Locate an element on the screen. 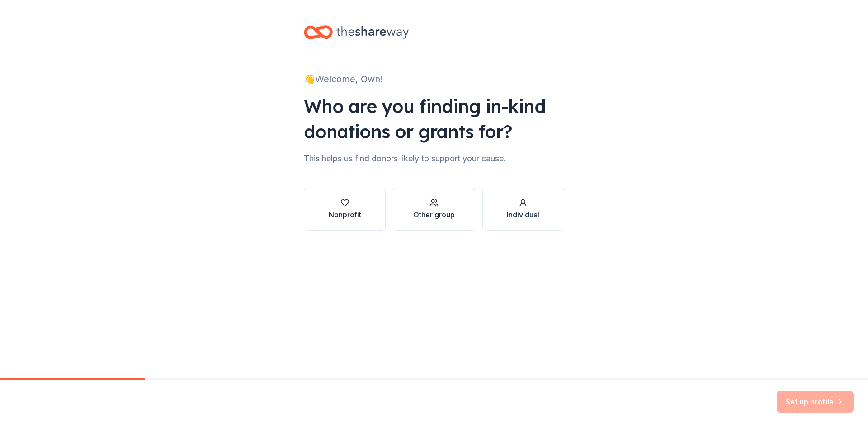  div: This helps us find donors likely to support your cause. is located at coordinates (434, 159).